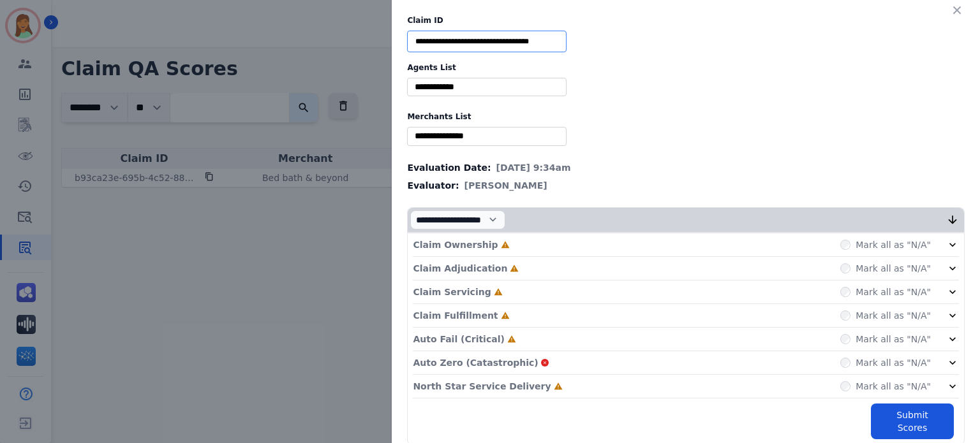 The height and width of the screenshot is (443, 980). Describe the element at coordinates (686, 168) in the screenshot. I see `div: Evaluation Date:` at that location.